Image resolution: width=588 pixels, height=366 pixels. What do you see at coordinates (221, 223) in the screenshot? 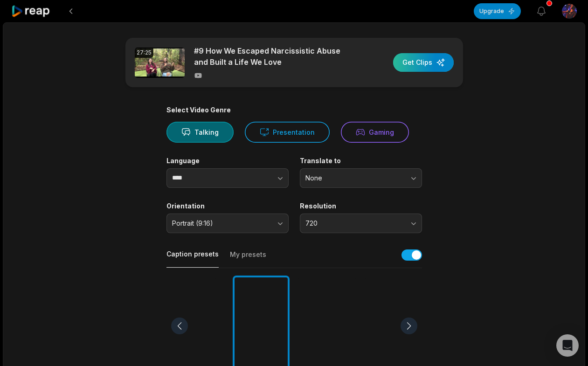
I see `span: Portrait (9:16)` at bounding box center [221, 223].